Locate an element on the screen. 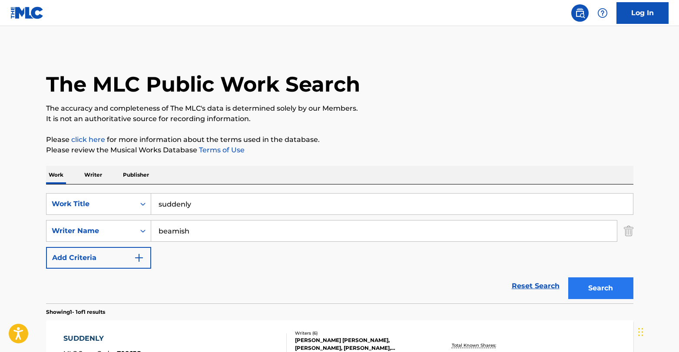 The width and height of the screenshot is (679, 352). a: Public Search is located at coordinates (580, 13).